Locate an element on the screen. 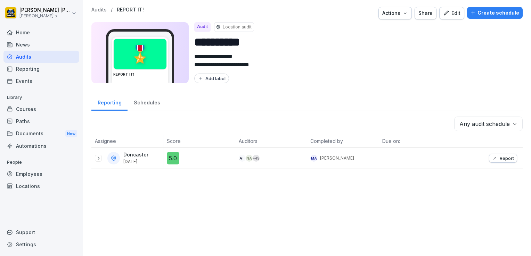  div: Support is located at coordinates (41, 232).